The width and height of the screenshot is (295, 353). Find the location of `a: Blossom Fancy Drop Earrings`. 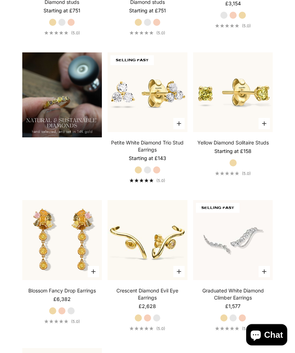

a: Blossom Fancy Drop Earrings is located at coordinates (62, 291).